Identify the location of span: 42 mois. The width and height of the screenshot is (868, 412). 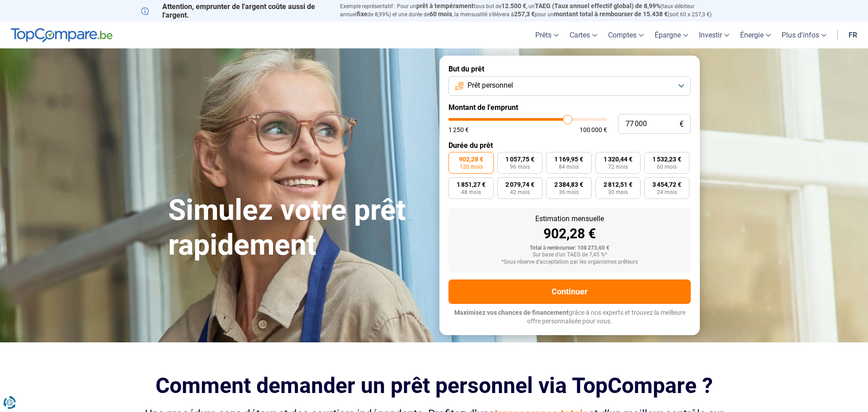
(520, 192).